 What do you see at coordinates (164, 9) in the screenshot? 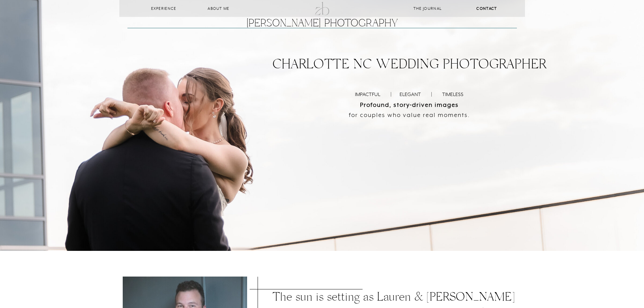
I see `a: Experience` at bounding box center [164, 9].